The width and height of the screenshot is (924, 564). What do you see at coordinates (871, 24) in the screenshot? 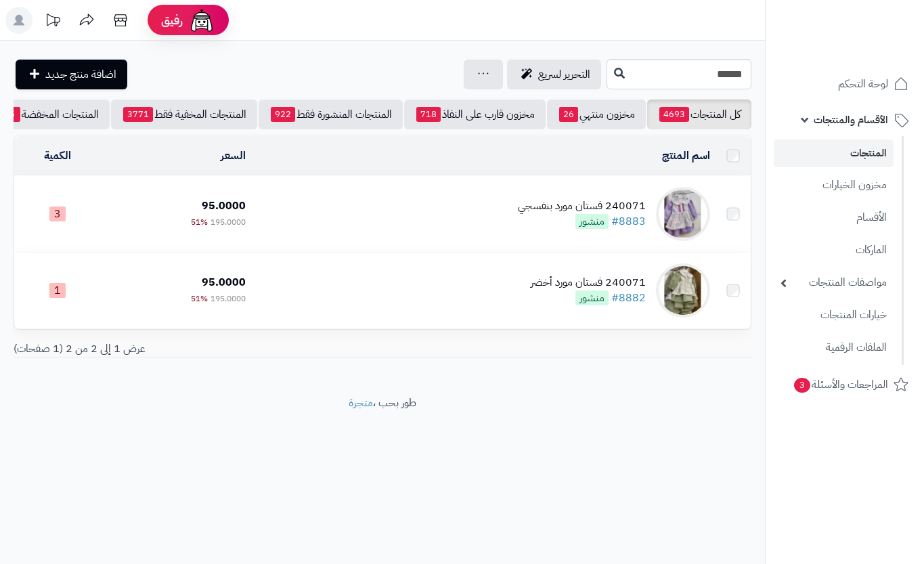
I see `img: logo-2.png` at bounding box center [871, 24].